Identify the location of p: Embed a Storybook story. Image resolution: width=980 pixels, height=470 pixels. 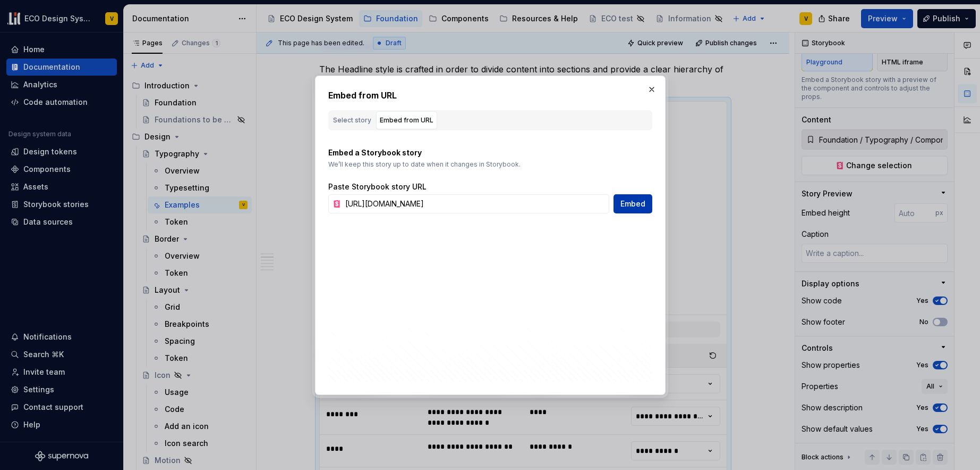
(490, 152).